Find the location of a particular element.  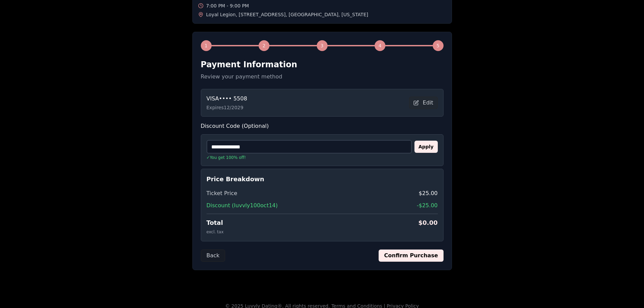

div: 2 is located at coordinates (264, 46).